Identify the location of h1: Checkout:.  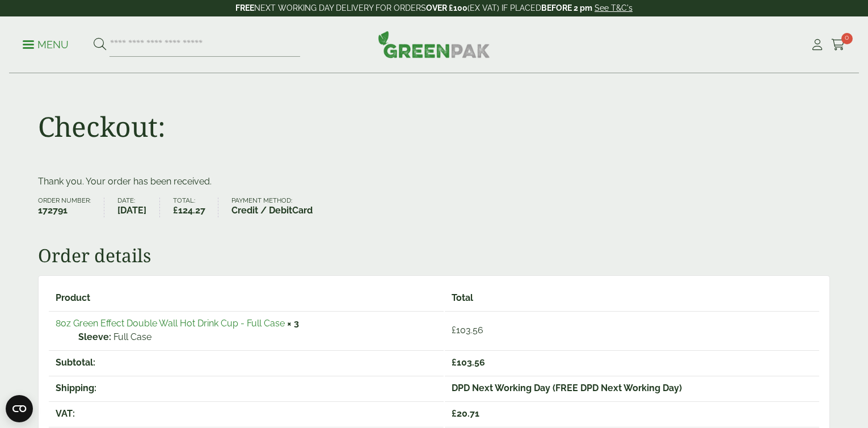
(101, 127).